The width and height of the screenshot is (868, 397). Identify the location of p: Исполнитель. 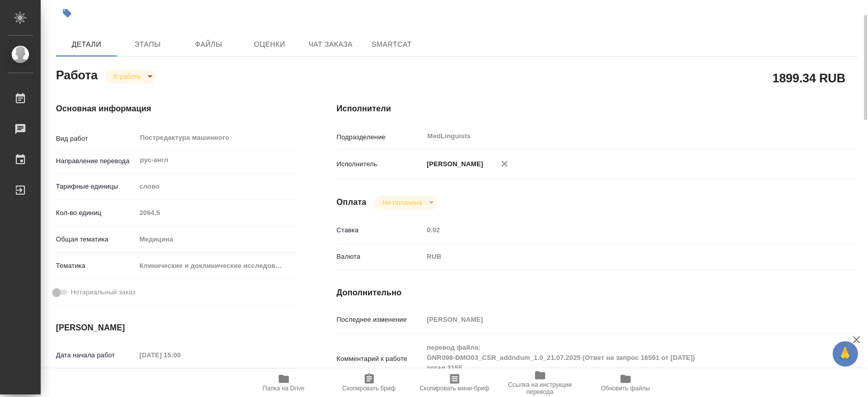
(380, 164).